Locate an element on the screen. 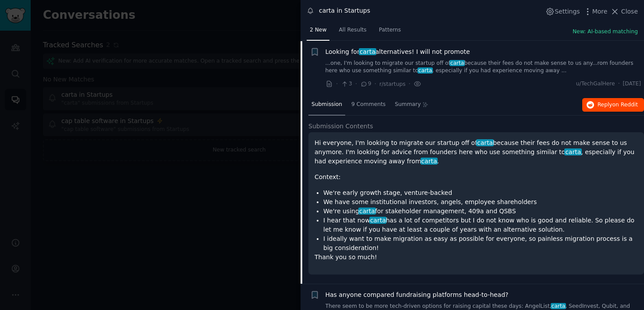 The image size is (644, 310). a: Has anyone compared fundraising platforms head-to-head? is located at coordinates (417, 295).